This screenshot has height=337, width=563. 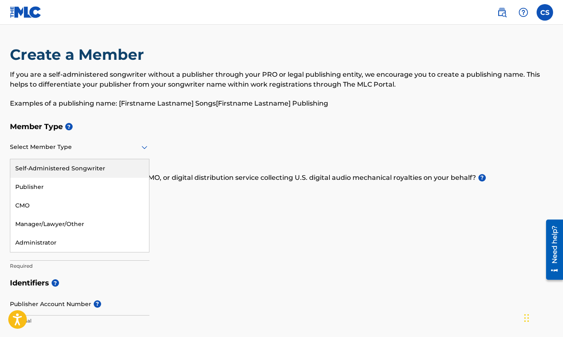 What do you see at coordinates (502, 12) in the screenshot?
I see `a: Public Search` at bounding box center [502, 12].